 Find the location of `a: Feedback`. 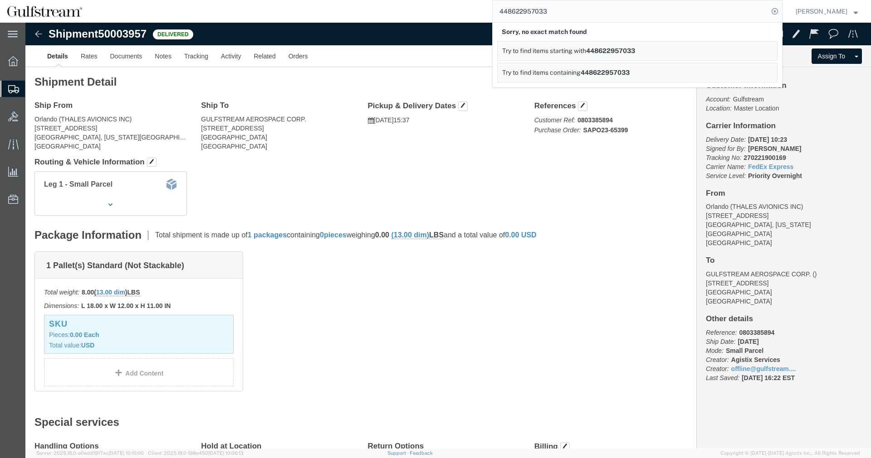

a: Feedback is located at coordinates (421, 453).